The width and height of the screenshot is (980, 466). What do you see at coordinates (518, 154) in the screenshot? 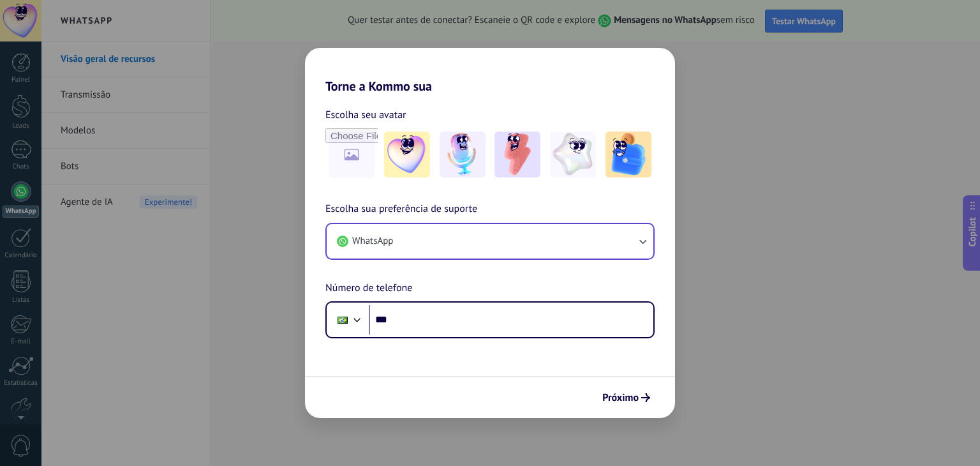
I see `img: -3.jpeg` at bounding box center [518, 154].